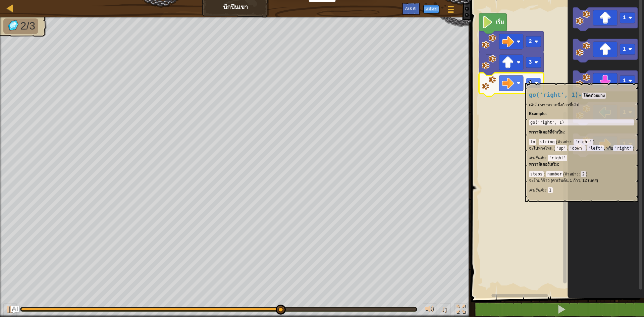  I want to click on code: โค้ดตัวอย่าง, so click(594, 96).